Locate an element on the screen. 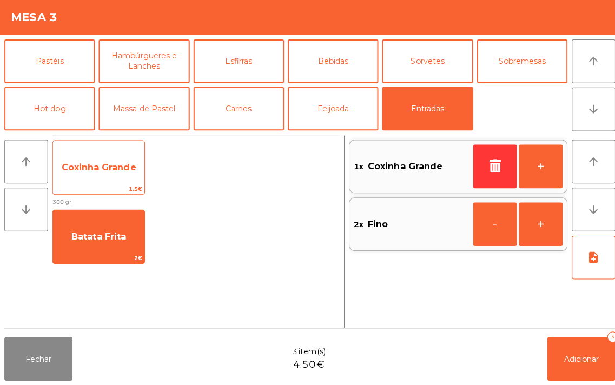 The height and width of the screenshot is (385, 615). button: Sorvetes is located at coordinates (424, 64).